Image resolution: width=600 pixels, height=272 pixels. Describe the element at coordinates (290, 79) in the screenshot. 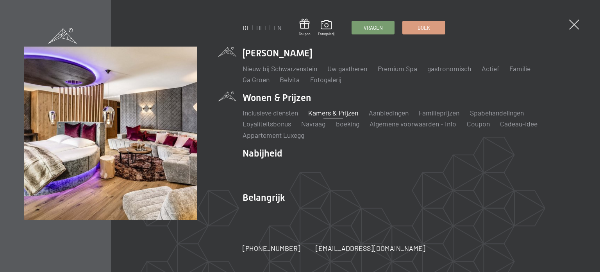

I see `font: Belvita` at that location.